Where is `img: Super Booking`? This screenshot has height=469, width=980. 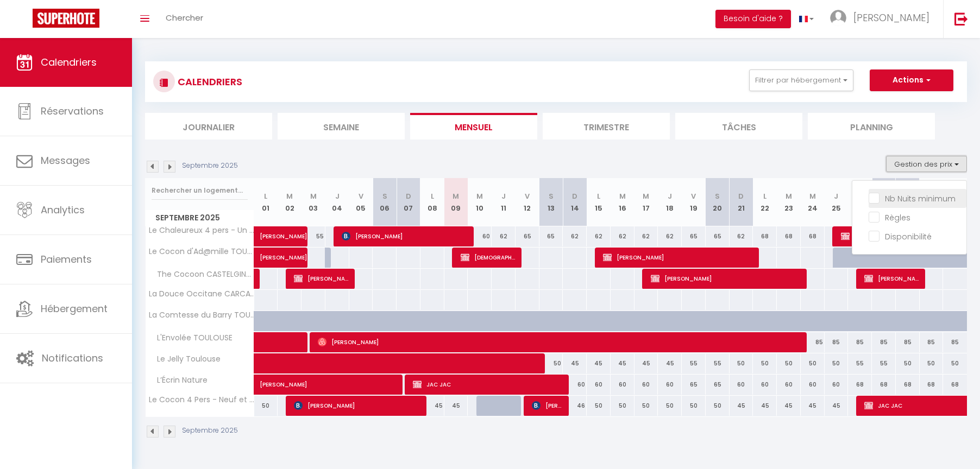 img: Super Booking is located at coordinates (66, 18).